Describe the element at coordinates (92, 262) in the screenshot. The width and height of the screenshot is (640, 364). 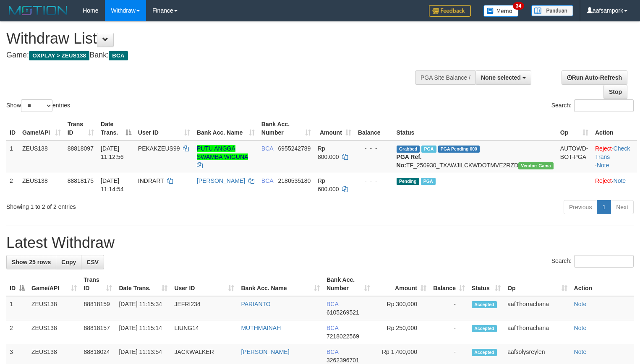
I see `a: CSV` at that location.